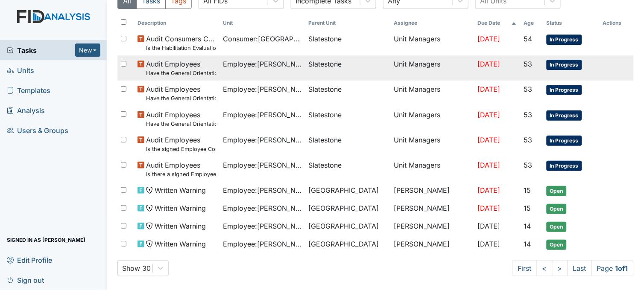 This screenshot has width=644, height=290. What do you see at coordinates (181, 169) in the screenshot?
I see `span: Audit Employees Is there a signed Employee Job Description in the file for the employee's current...` at bounding box center [181, 169].